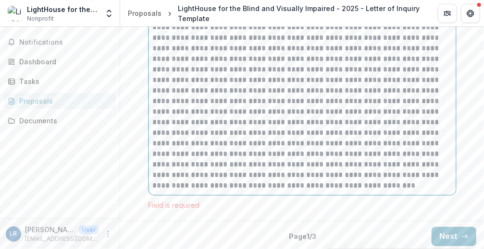 This screenshot has height=249, width=484. Describe the element at coordinates (60, 61) in the screenshot. I see `a: Dashboard` at that location.